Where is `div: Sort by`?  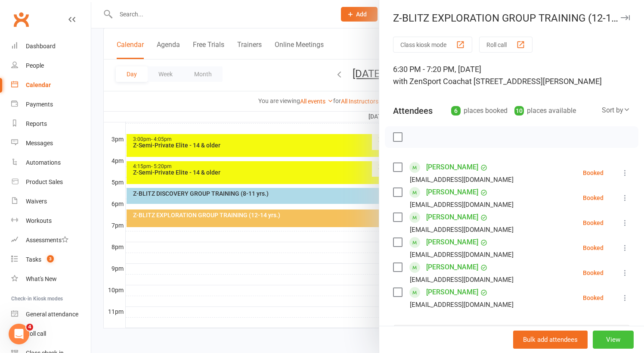
div: Sort by is located at coordinates (616, 110).